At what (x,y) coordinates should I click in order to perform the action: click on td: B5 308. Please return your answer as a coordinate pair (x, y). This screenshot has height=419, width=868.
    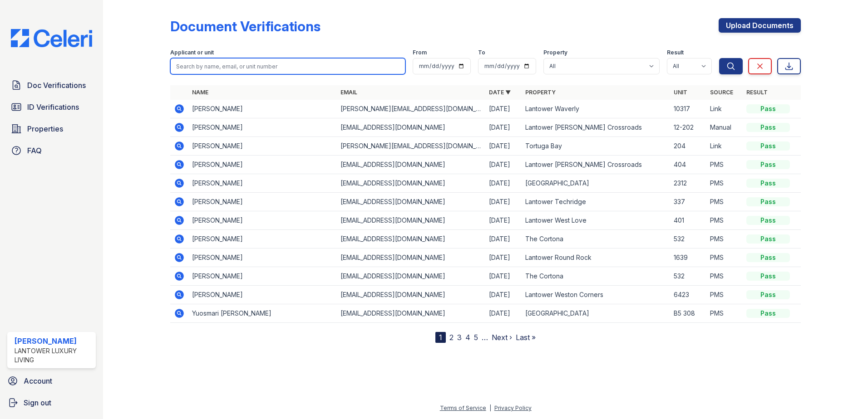
    Looking at the image, I should click on (688, 314).